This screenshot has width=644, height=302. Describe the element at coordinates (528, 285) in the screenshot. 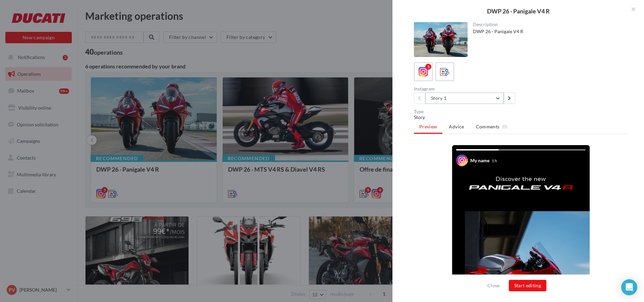

I see `button: Start editing` at that location.